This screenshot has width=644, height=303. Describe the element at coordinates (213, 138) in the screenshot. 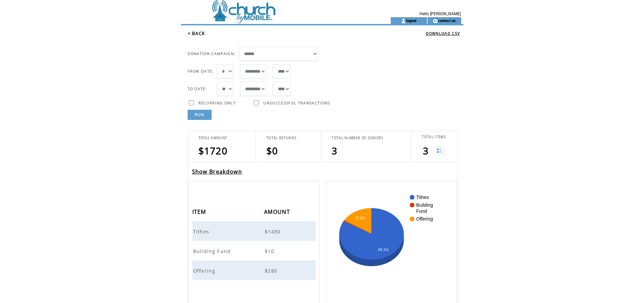

I see `span: TOTAL AMOUNT` at that location.